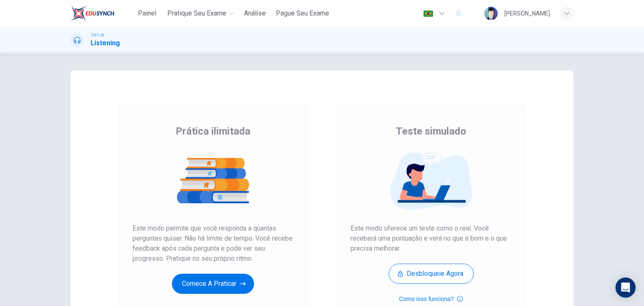 The image size is (644, 306). What do you see at coordinates (302, 14) in the screenshot?
I see `span: Pague Seu Exame` at bounding box center [302, 14].